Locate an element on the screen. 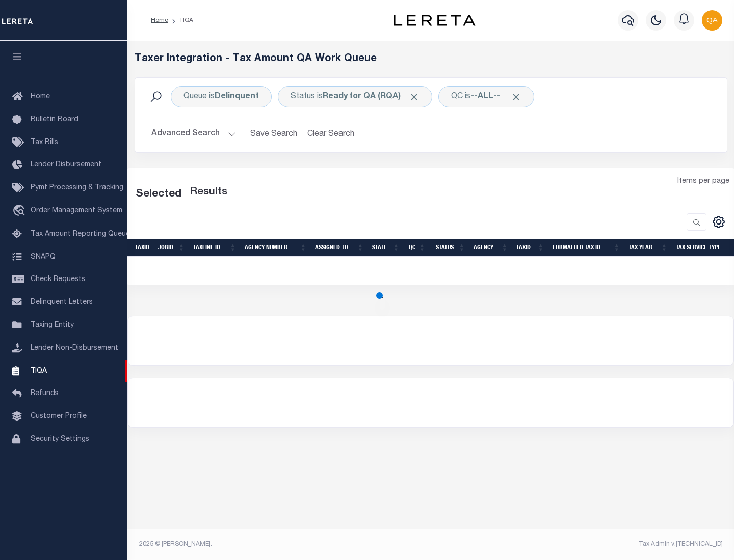 This screenshot has height=560, width=734. th: State is located at coordinates (386, 247).